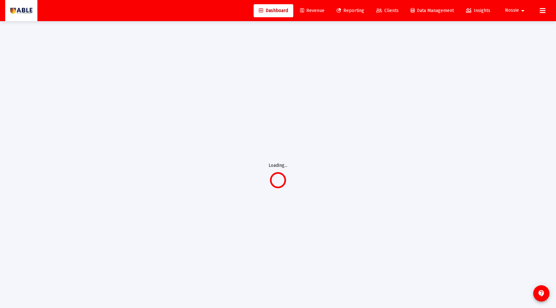 The height and width of the screenshot is (308, 556). What do you see at coordinates (541, 293) in the screenshot?
I see `mat-icon: contact_support` at bounding box center [541, 293].